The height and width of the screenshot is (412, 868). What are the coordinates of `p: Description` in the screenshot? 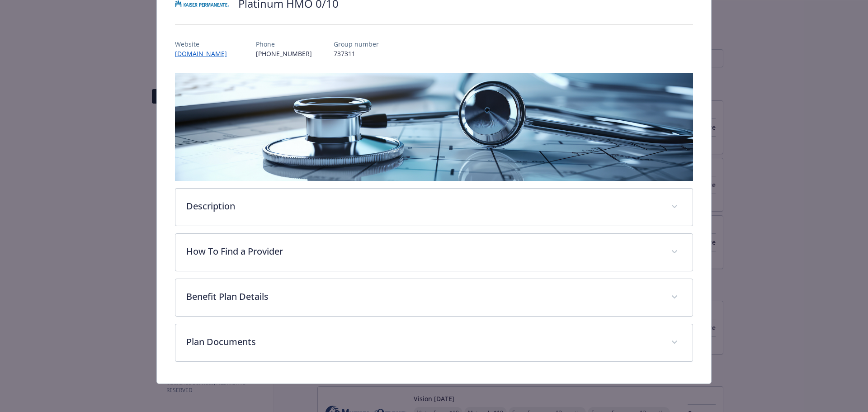 It's located at (423, 207).